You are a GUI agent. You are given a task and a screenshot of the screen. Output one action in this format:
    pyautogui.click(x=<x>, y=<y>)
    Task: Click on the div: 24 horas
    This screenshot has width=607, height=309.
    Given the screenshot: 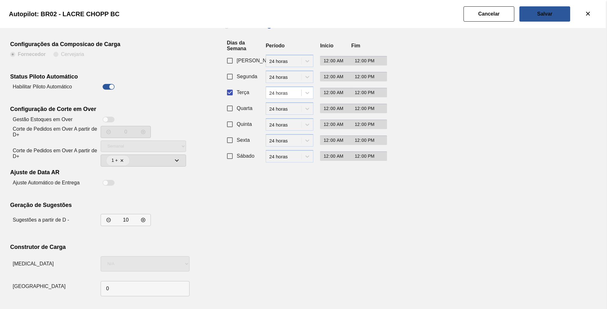 What is the action you would take?
    pyautogui.click(x=285, y=92)
    